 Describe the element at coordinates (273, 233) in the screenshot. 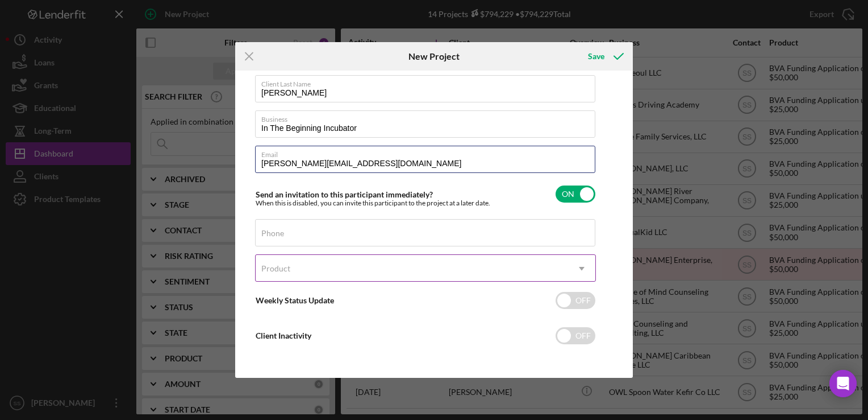

I see `label: Phone` at that location.